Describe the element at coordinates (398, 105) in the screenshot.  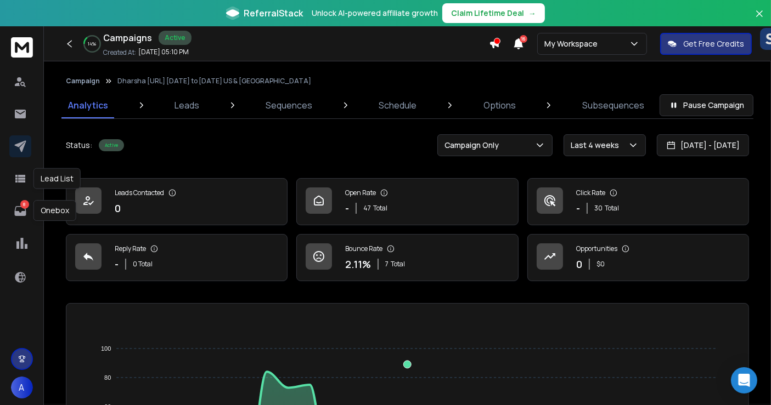
I see `p: Schedule` at that location.